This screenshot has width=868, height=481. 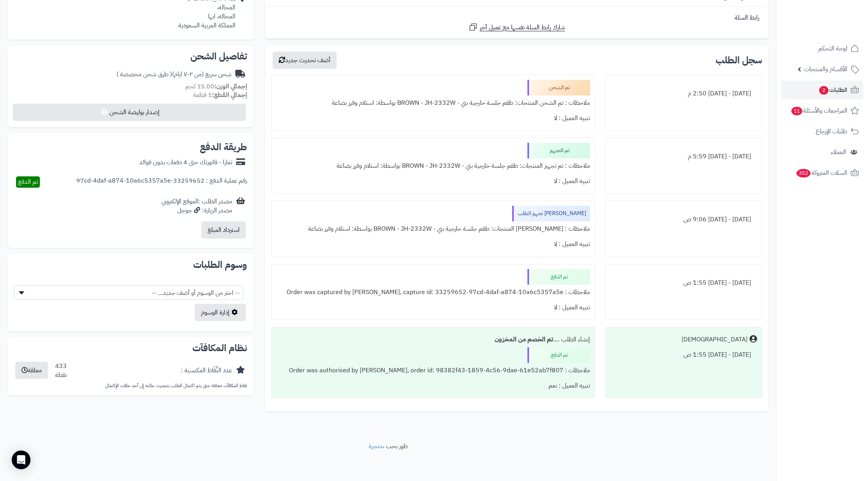 I want to click on div: رابط السلة, so click(x=516, y=18).